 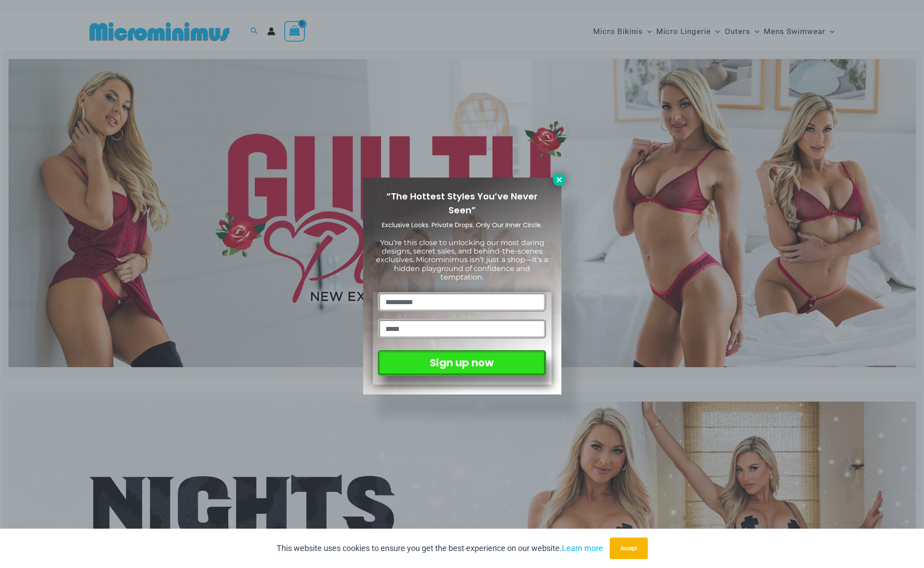 What do you see at coordinates (440, 549) in the screenshot?
I see `p: This website uses cookies to ensure you get the best experience on our website.` at bounding box center [440, 549].